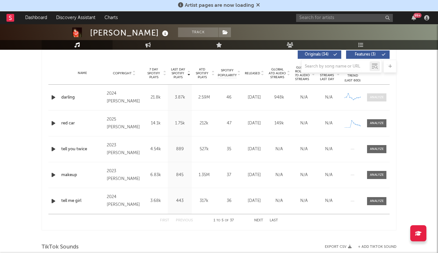 The height and width of the screenshot is (253, 438). What do you see at coordinates (122, 73) in the screenshot?
I see `span: Copyright` at bounding box center [122, 73].